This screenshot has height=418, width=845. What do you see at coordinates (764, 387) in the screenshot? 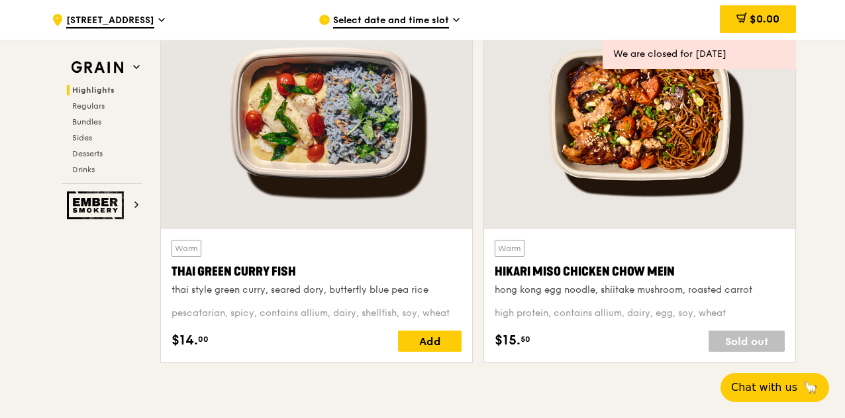
I see `span: Chat with us` at bounding box center [764, 387].